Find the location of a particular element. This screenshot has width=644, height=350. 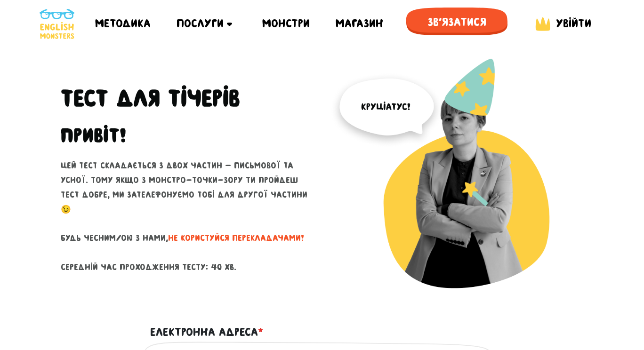

h1: Тест для тічерів is located at coordinates (188, 98).